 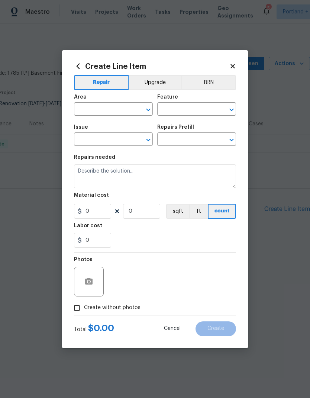 I want to click on button: ft, so click(x=199, y=211).